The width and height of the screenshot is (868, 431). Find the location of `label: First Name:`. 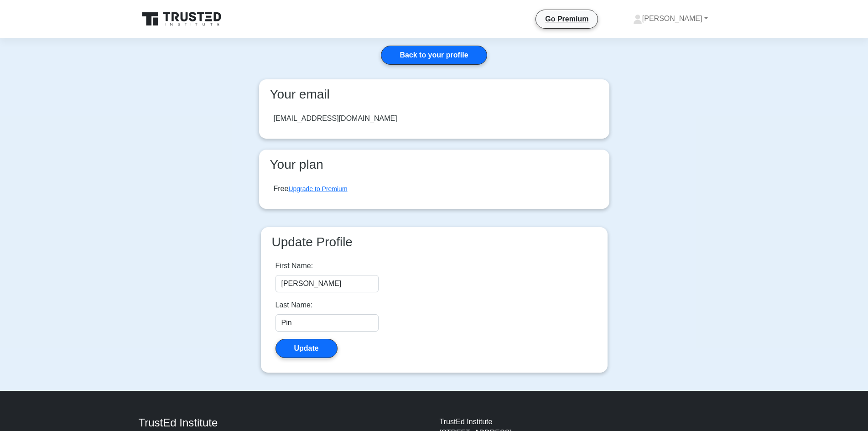

label: First Name: is located at coordinates (294, 266).